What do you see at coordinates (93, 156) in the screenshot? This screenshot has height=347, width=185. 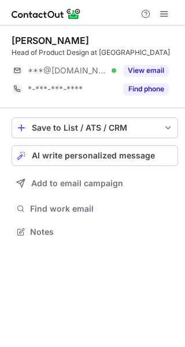 I see `span: AI write personalized message` at bounding box center [93, 156].